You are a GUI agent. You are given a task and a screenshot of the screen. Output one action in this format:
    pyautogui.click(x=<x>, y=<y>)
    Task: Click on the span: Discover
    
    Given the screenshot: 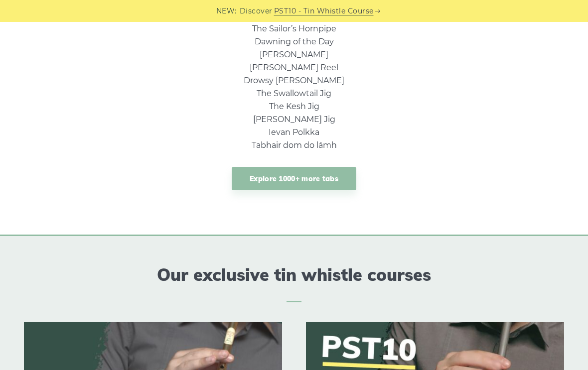 What is the action you would take?
    pyautogui.click(x=256, y=11)
    